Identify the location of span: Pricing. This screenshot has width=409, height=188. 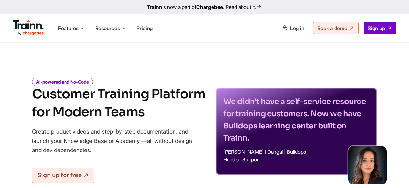
(144, 28).